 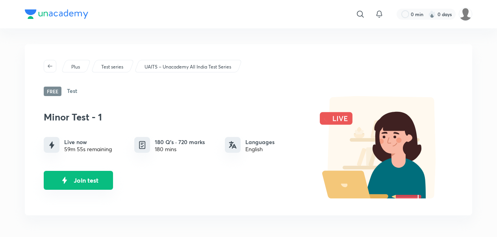 I want to click on p: UAITS – Unacademy All India Test Series, so click(x=188, y=67).